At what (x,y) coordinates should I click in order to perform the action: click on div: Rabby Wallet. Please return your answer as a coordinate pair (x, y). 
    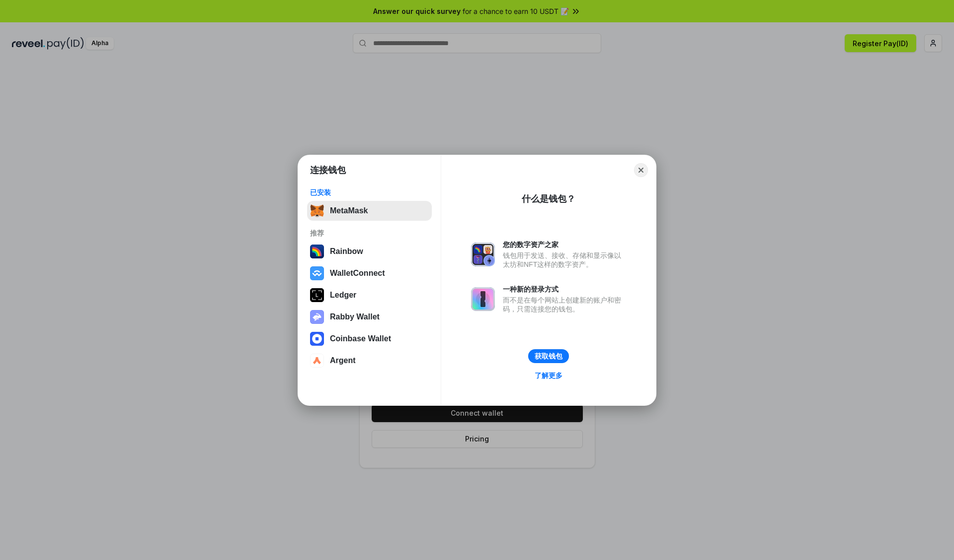
    Looking at the image, I should click on (354, 317).